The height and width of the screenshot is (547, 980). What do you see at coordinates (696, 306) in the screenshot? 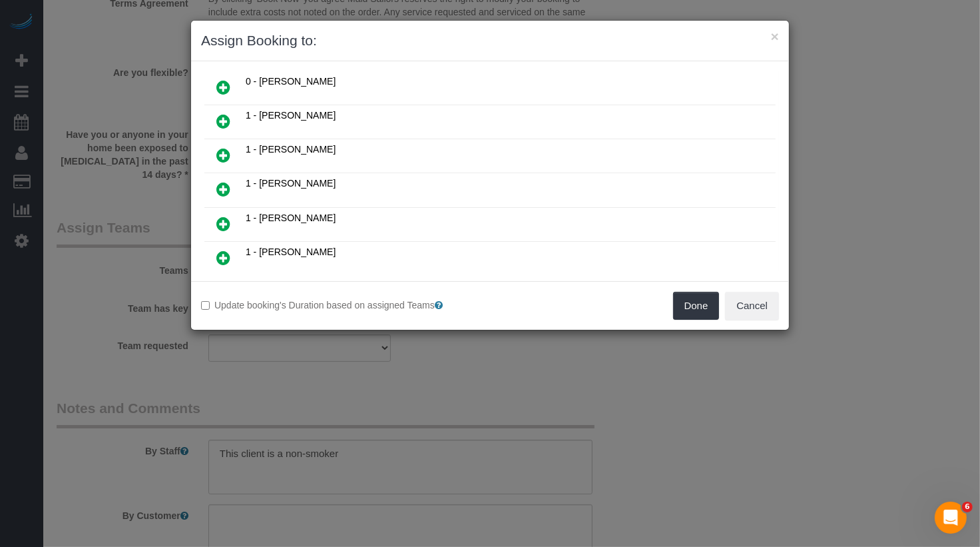
I see `button: Done` at bounding box center [696, 306].